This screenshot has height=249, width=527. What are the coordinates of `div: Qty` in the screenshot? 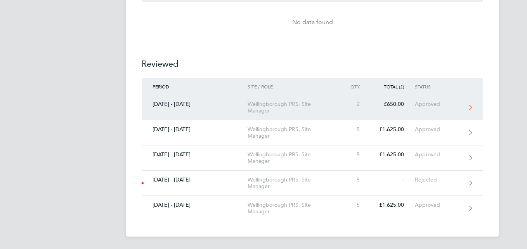 It's located at (354, 87).